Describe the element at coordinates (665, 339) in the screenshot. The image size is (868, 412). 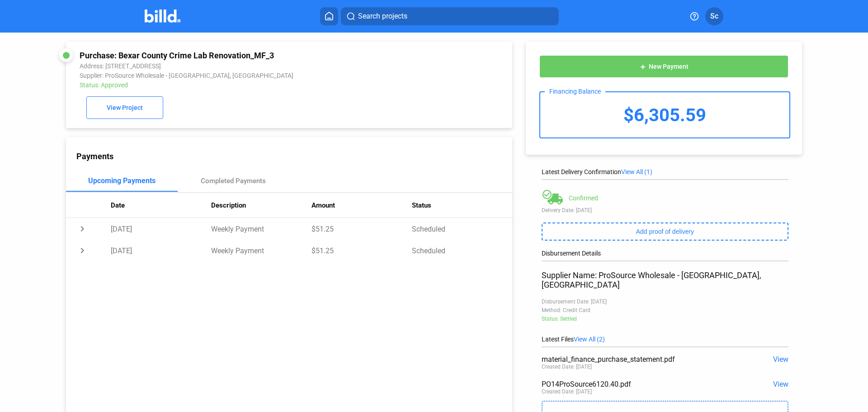
I see `div: Latest Files` at that location.